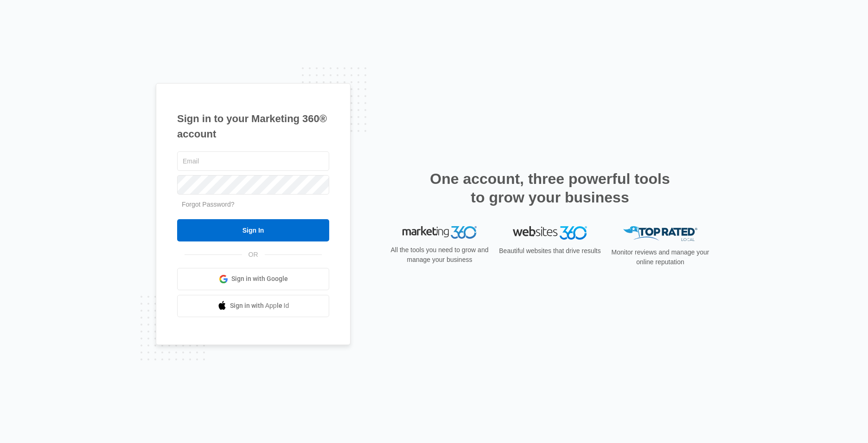 The width and height of the screenshot is (868, 443). I want to click on input: Sign In, so click(253, 230).